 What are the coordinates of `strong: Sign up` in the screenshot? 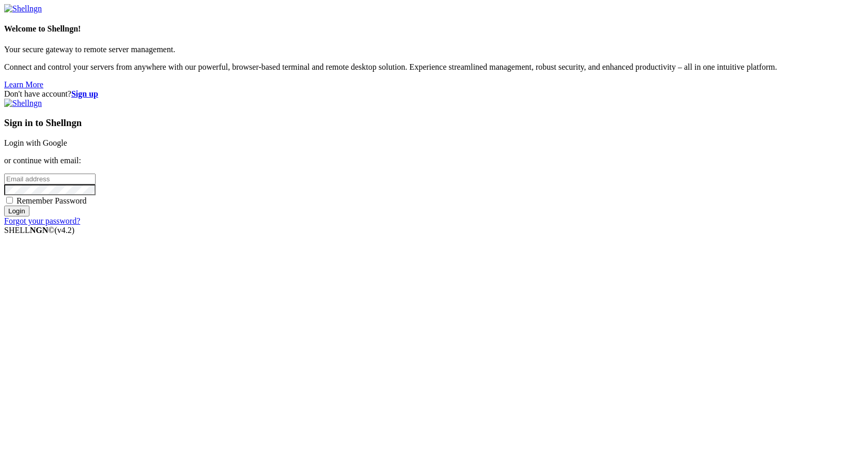 It's located at (85, 94).